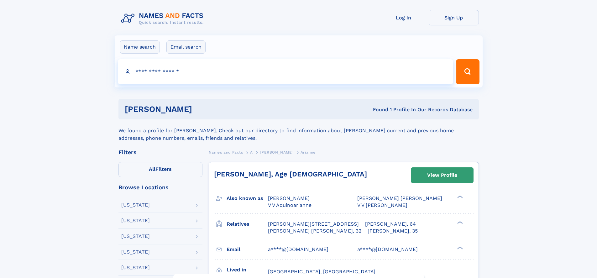  Describe the element at coordinates (160, 170) in the screenshot. I see `label: Filters` at that location.